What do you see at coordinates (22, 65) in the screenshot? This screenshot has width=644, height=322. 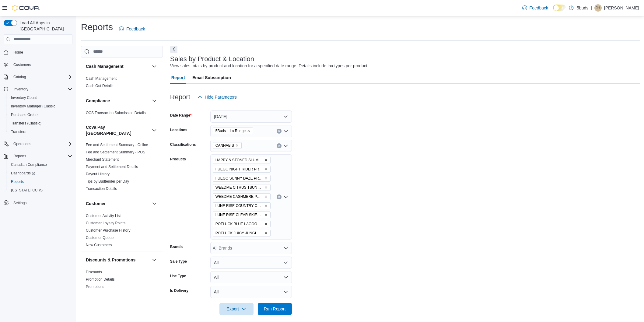 I see `span: Customers` at bounding box center [22, 65].